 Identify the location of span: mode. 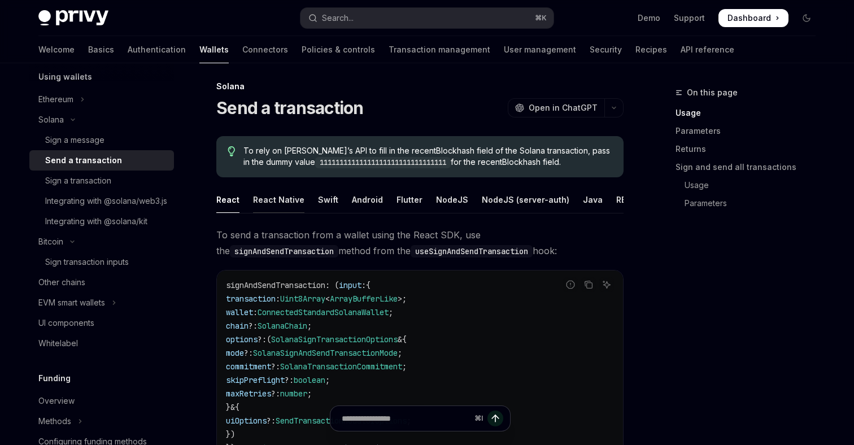
(235, 353).